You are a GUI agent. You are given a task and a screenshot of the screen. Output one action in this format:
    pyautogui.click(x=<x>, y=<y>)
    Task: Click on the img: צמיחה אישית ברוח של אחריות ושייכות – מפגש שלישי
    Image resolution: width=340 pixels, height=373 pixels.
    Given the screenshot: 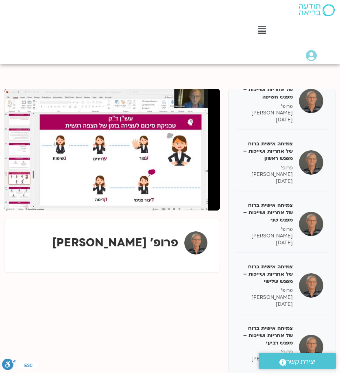 What is the action you would take?
    pyautogui.click(x=311, y=285)
    